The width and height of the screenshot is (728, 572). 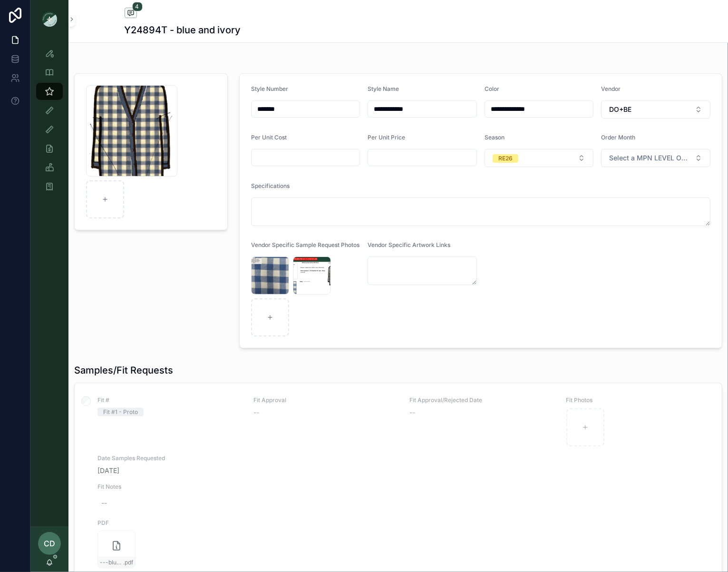 What do you see at coordinates (111, 562) in the screenshot?
I see `span: ---blue-and-ivory---Fit-#1---Proto` at bounding box center [111, 562].